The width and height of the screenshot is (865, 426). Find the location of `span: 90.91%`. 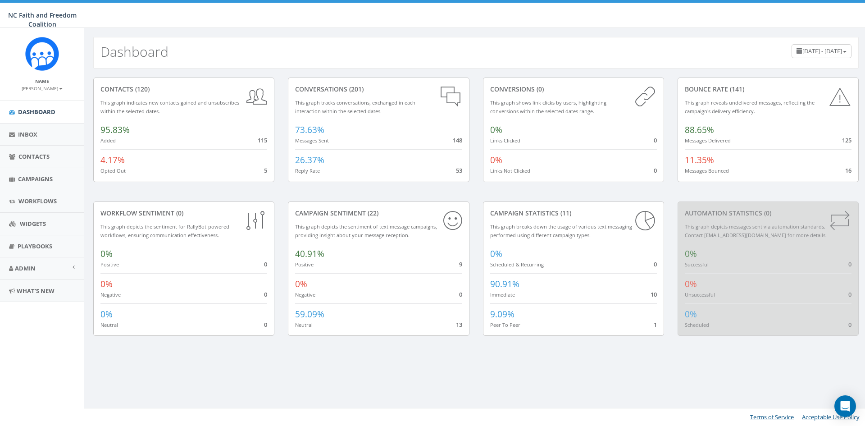

span: 90.91% is located at coordinates (504, 284).